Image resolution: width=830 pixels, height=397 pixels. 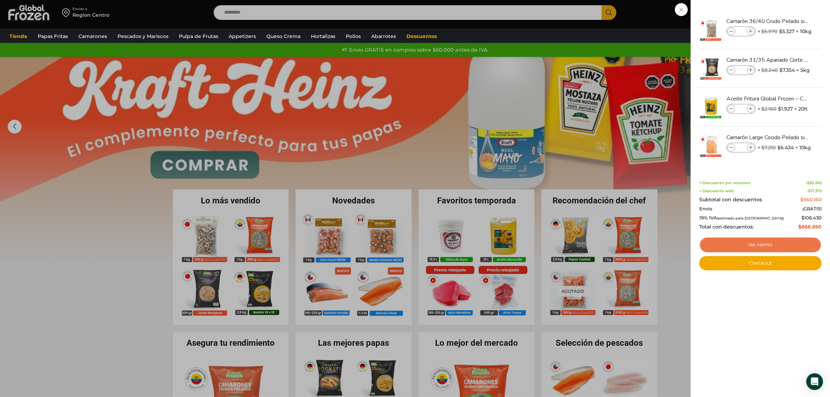 I want to click on a: Hortalizas, so click(x=323, y=36).